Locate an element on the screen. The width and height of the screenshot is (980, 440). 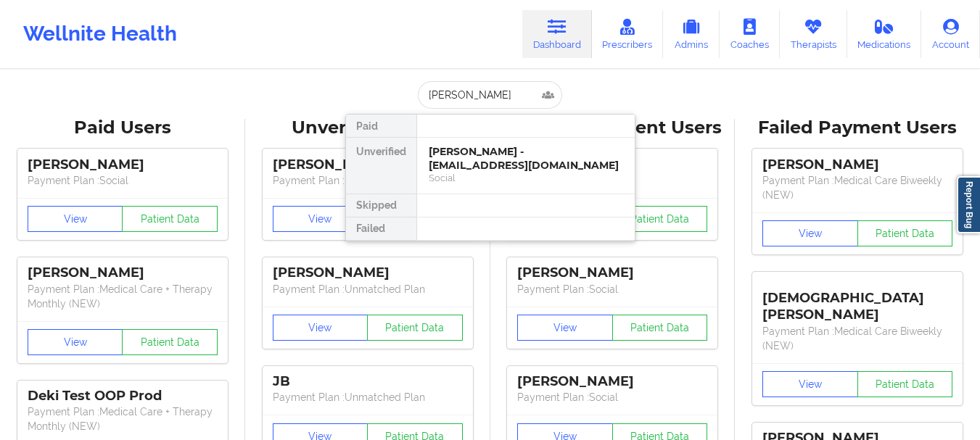
a: Medications is located at coordinates (884, 34).